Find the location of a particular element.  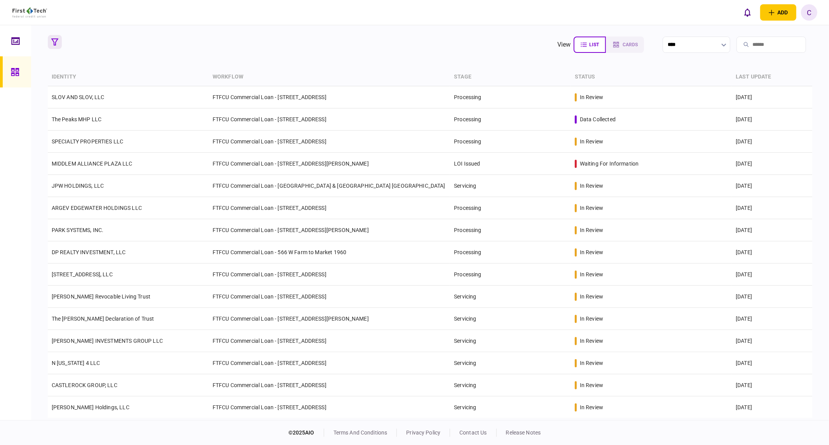

button: open notifications list is located at coordinates (747, 12).